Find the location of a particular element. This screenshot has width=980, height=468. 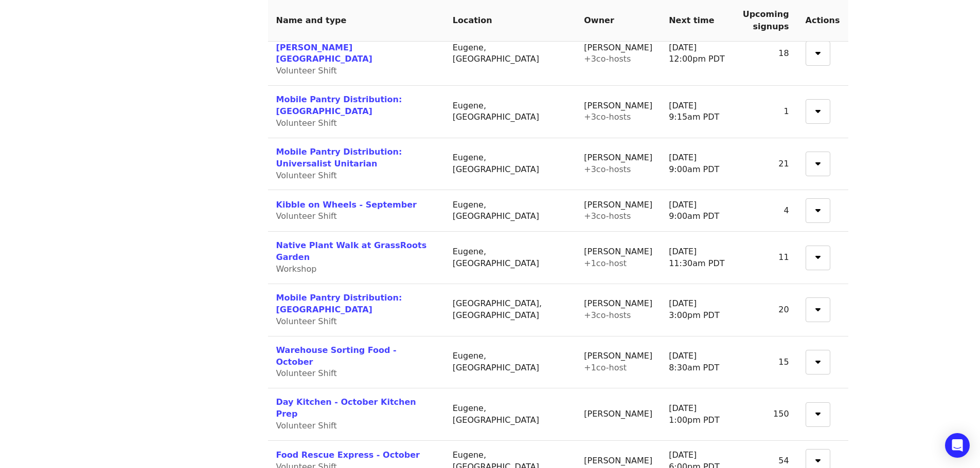

a: Warehouse Sorting Food - October is located at coordinates (336, 356).